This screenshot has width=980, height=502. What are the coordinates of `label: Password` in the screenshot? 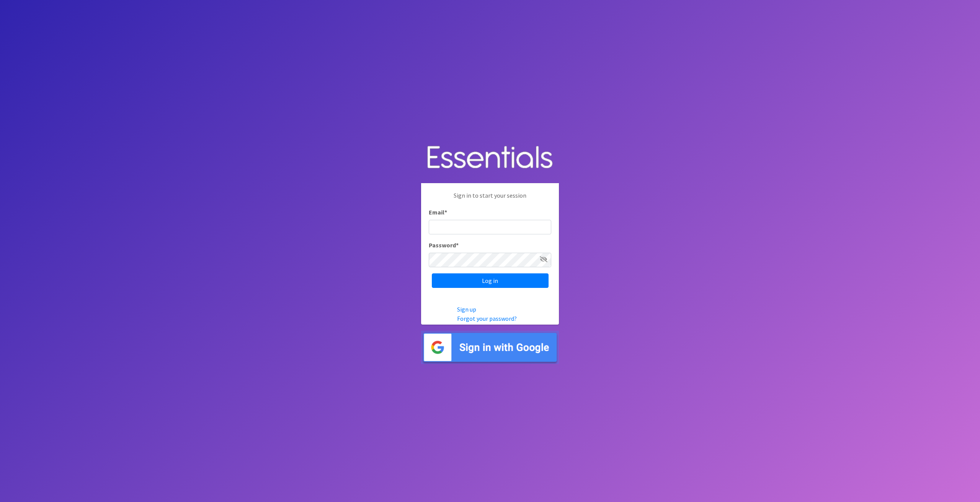 It's located at (444, 245).